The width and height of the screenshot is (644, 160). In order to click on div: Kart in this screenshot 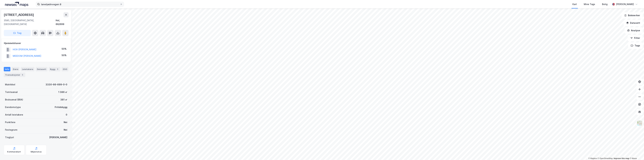, I will do `click(575, 4)`.